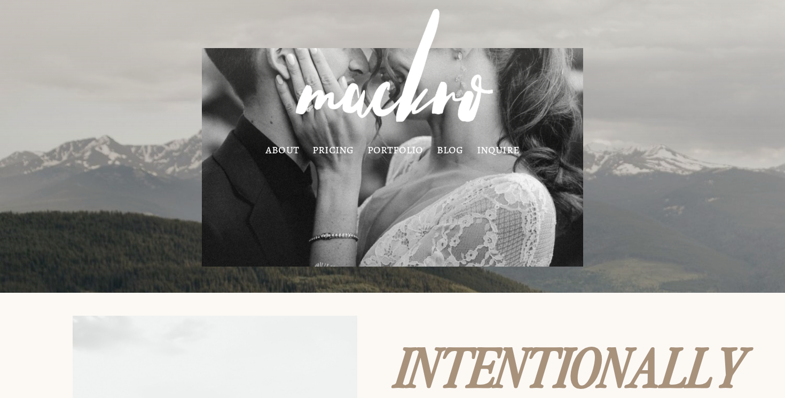 The width and height of the screenshot is (785, 398). What do you see at coordinates (450, 150) in the screenshot?
I see `a: blog` at bounding box center [450, 150].